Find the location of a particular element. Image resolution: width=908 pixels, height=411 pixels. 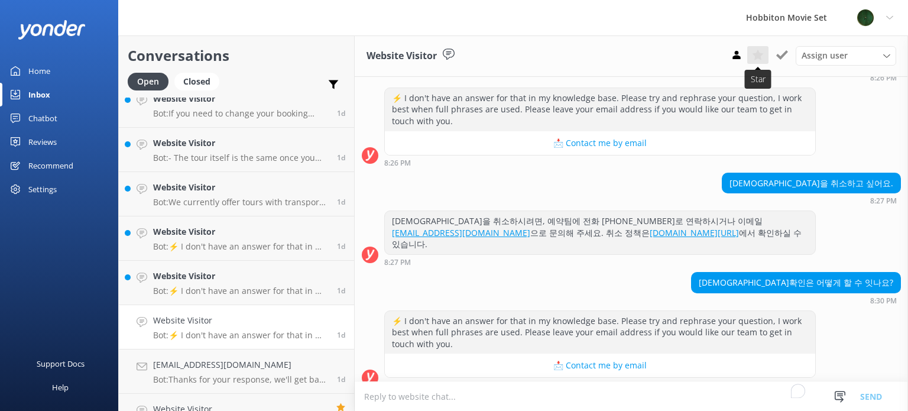

div: Assign User is located at coordinates (846, 56).